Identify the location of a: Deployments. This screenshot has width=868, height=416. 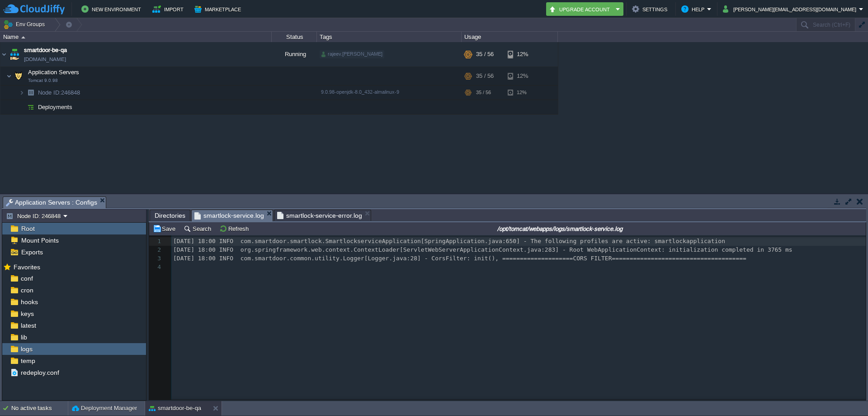
(55, 107).